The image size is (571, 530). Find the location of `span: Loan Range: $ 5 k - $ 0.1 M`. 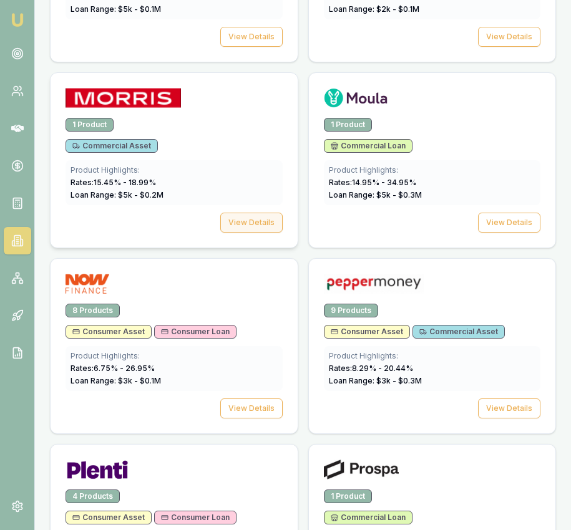

span: Loan Range: $ 5 k - $ 0.1 M is located at coordinates (115, 9).